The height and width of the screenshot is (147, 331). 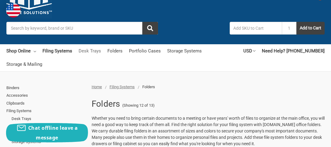 I want to click on input: Search by keyword, brand or SKU, so click(x=82, y=28).